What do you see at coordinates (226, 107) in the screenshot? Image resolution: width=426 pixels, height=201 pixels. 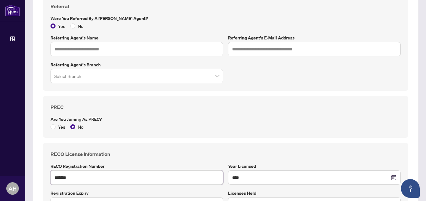 I see `h4: PREC` at bounding box center [226, 107].